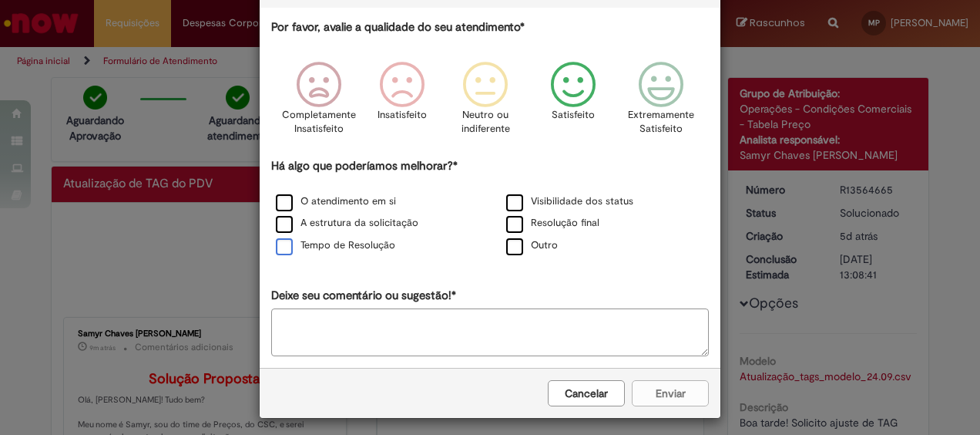 The width and height of the screenshot is (980, 435). I want to click on div: Há algo que poderíamos melhorar?*, so click(490, 207).